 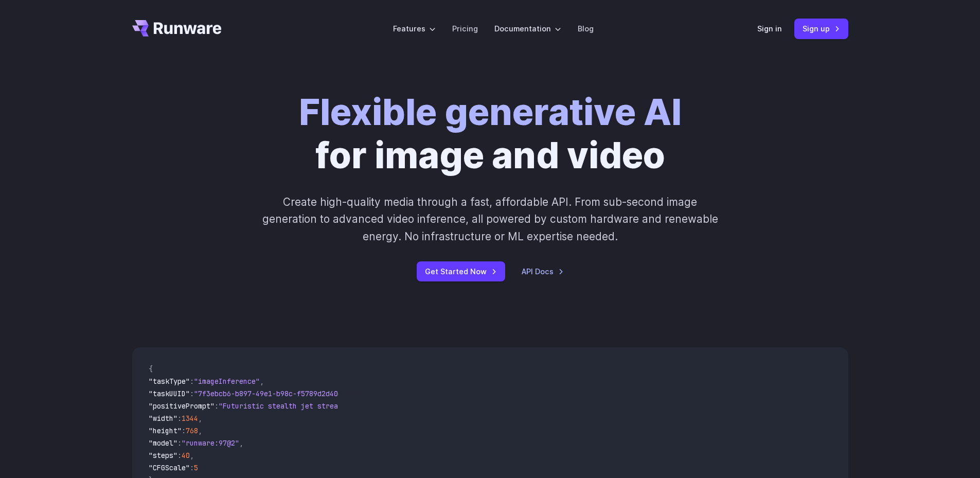 What do you see at coordinates (211, 442) in the screenshot?
I see `span: "runware:97@2"` at bounding box center [211, 442].